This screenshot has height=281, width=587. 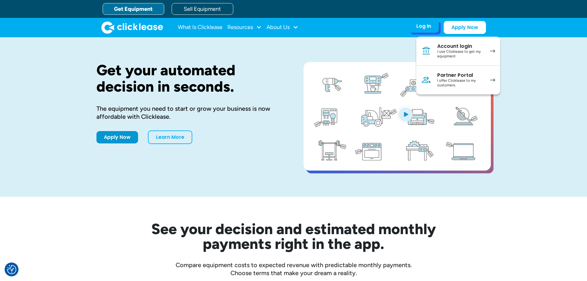 What do you see at coordinates (426, 80) in the screenshot?
I see `img: Person icon` at bounding box center [426, 80].